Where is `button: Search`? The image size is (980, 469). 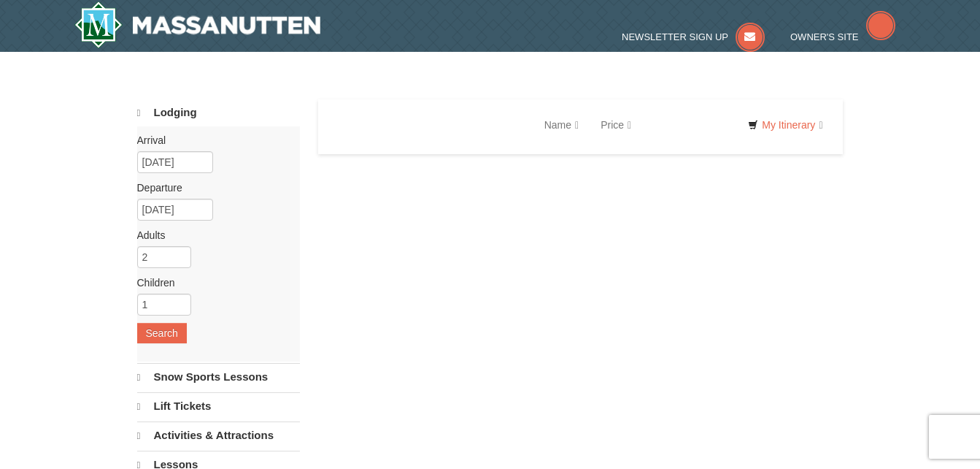 button: Search is located at coordinates (162, 333).